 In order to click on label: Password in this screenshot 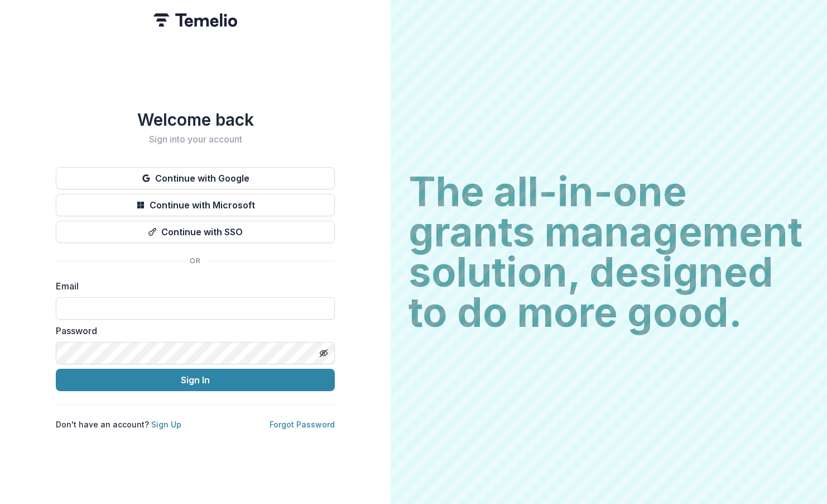, I will do `click(192, 330)`.